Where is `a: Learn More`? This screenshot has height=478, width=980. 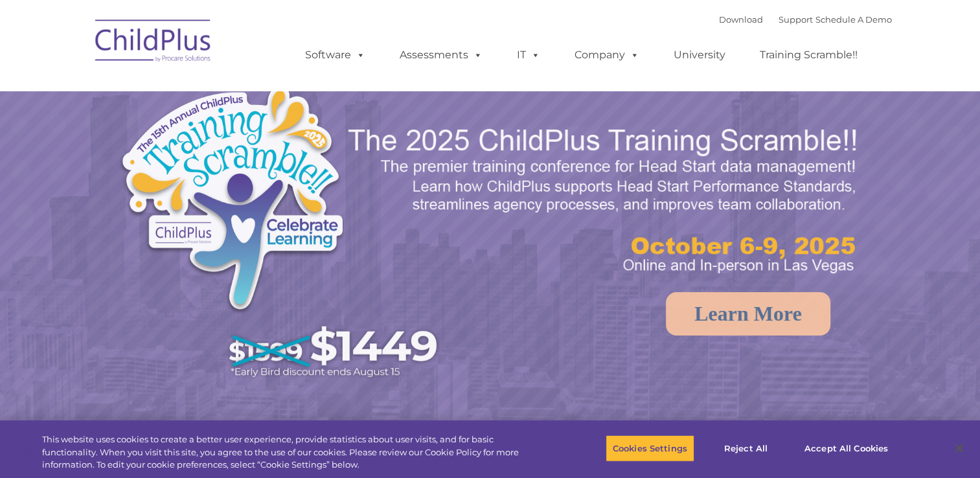 a: Learn More is located at coordinates (748, 313).